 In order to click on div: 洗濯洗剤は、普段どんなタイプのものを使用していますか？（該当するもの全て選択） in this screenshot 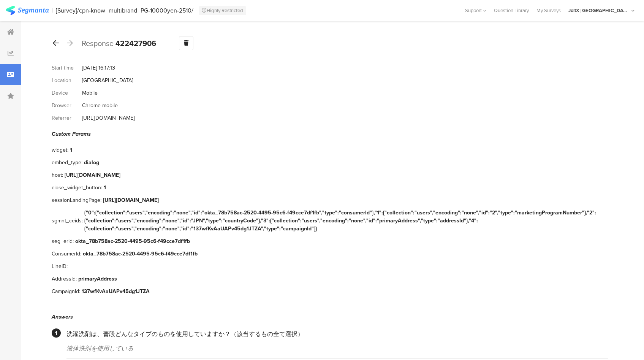, I will do `click(337, 334)`.